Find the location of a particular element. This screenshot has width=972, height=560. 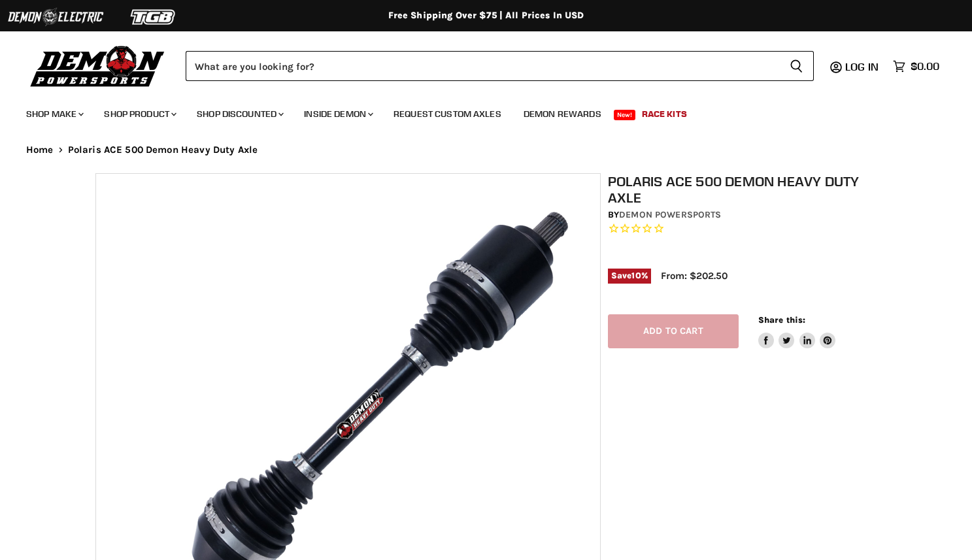

button: Search is located at coordinates (796, 66).